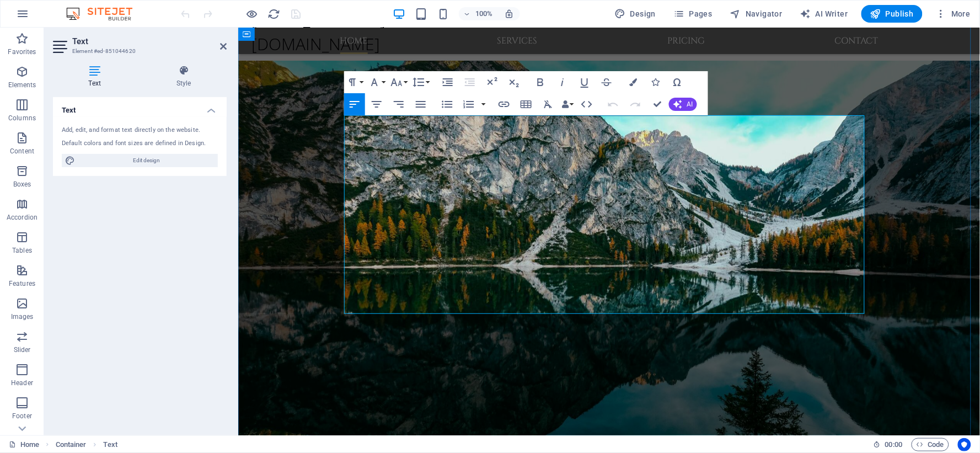 This screenshot has width=980, height=453. I want to click on button: Colors, so click(634, 82).